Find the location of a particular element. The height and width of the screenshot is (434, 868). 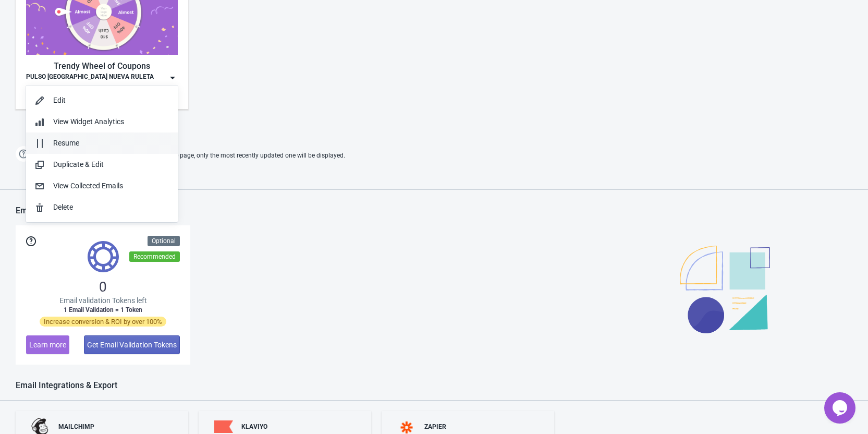

button: Get Email Validation Tokens is located at coordinates (132, 345).